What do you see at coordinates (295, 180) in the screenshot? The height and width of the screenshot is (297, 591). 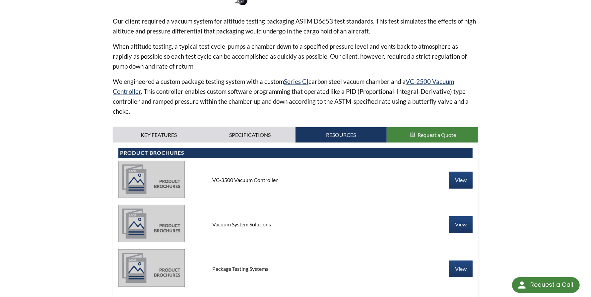 I see `div: VC-3500 Vacuum Controller` at bounding box center [295, 180].